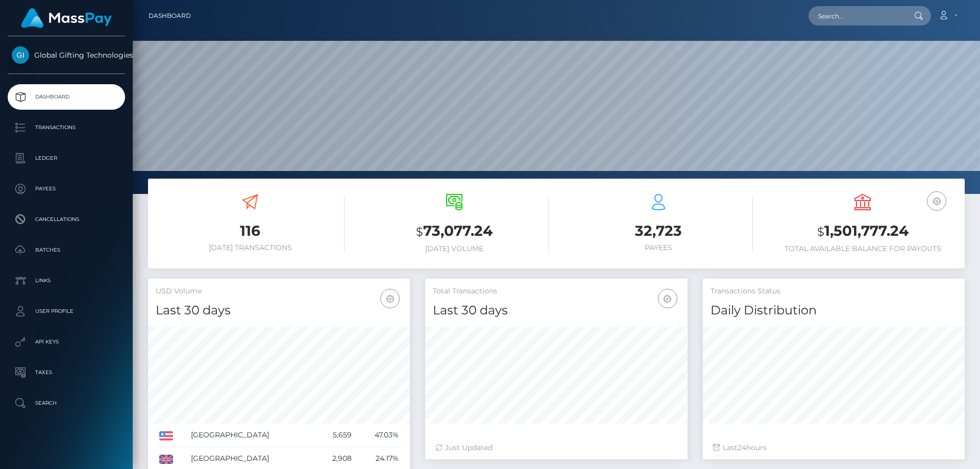  I want to click on a: Search, so click(66, 404).